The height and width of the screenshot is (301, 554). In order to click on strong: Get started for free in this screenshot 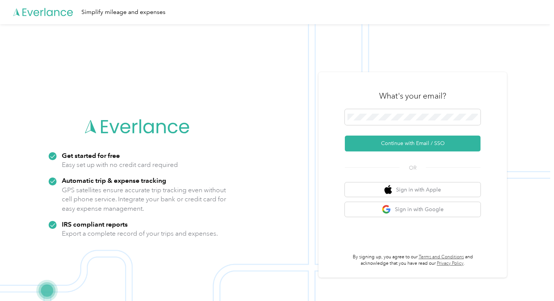, I will do `click(91, 155)`.